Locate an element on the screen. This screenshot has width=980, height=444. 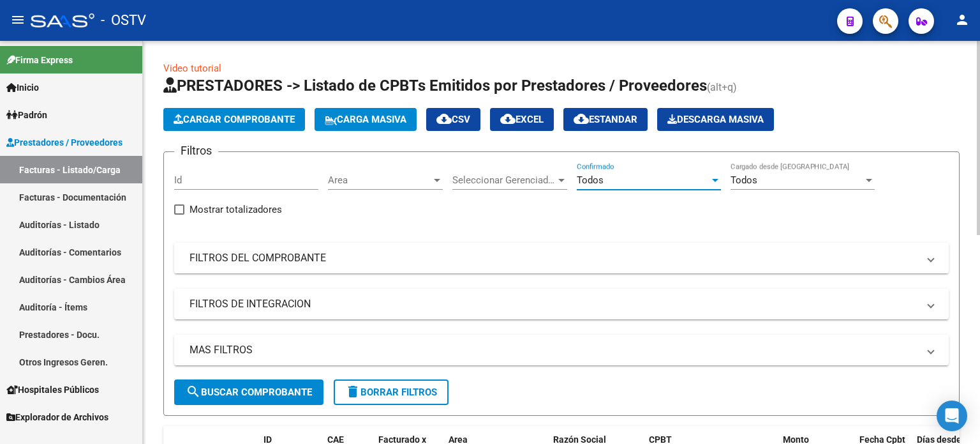
span: Estandar is located at coordinates (606, 120).